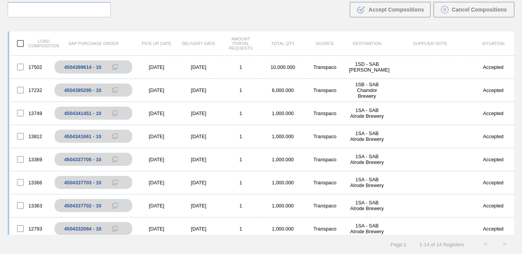 This screenshot has width=522, height=254. What do you see at coordinates (30, 182) in the screenshot?
I see `div: 13366` at bounding box center [30, 182].